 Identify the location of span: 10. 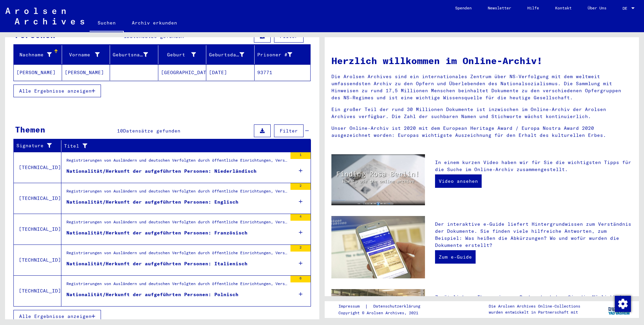
(120, 131).